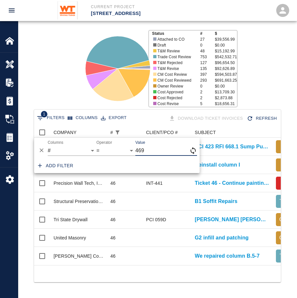 The image size is (297, 298). What do you see at coordinates (79, 201) in the screenshot?
I see `div: Structural Preservation Systems, LLC` at bounding box center [79, 201].